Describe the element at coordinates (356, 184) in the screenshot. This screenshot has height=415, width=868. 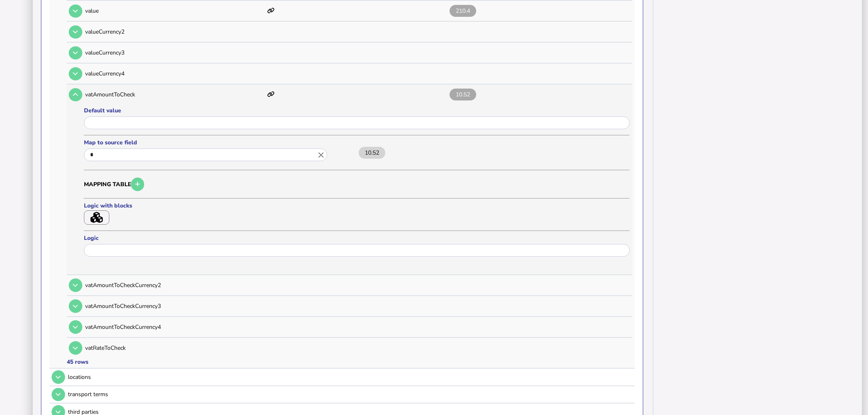
I see `h3: Mapping table` at that location.